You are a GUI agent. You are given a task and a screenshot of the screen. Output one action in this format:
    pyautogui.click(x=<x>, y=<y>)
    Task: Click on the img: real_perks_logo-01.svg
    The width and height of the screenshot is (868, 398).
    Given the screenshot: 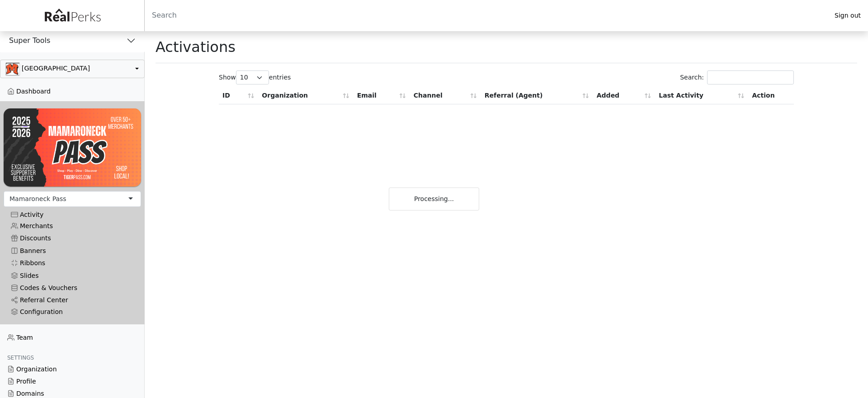 What is the action you would take?
    pyautogui.click(x=72, y=15)
    